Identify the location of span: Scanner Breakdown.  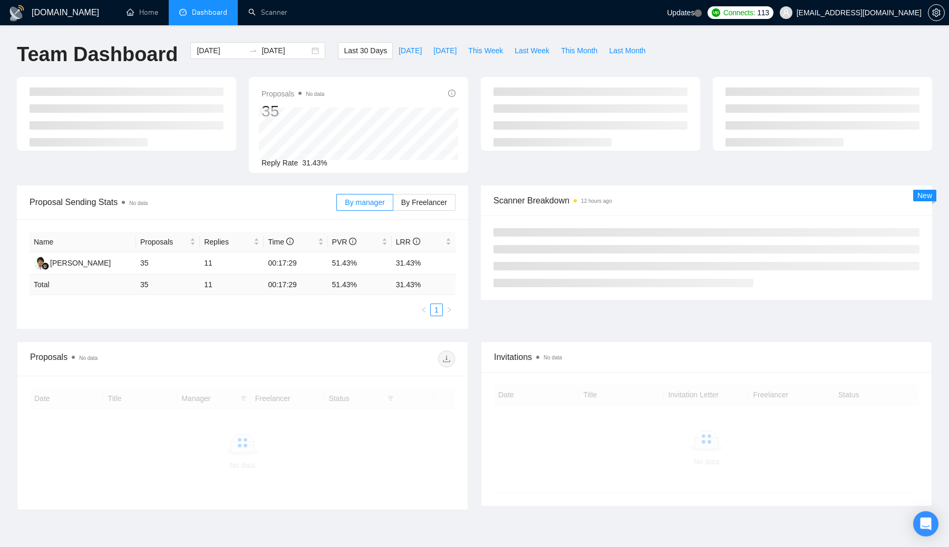
(707, 200).